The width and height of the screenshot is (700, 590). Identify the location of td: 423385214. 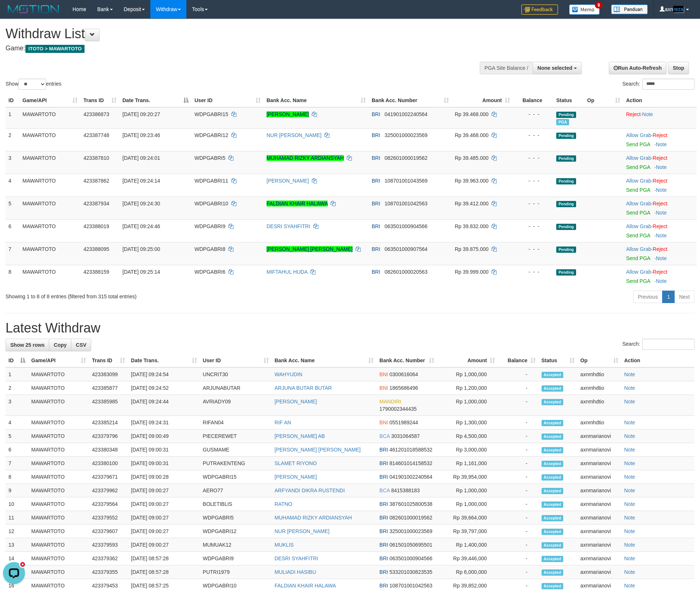
(109, 422).